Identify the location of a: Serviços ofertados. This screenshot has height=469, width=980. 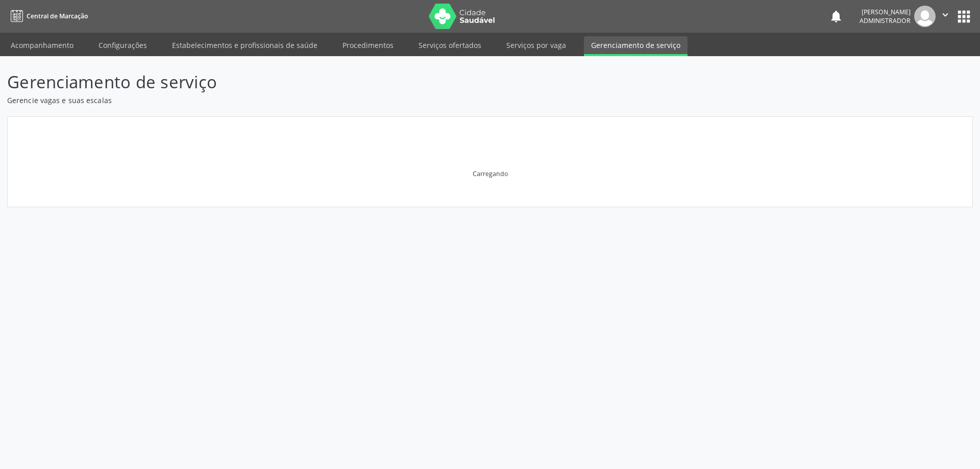
(450, 45).